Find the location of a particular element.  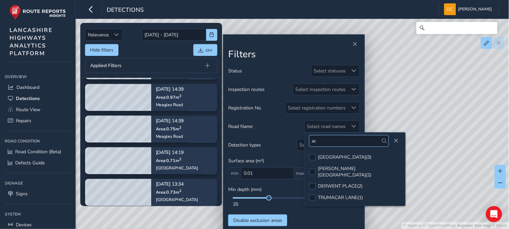

span: Repairs is located at coordinates (24, 121).